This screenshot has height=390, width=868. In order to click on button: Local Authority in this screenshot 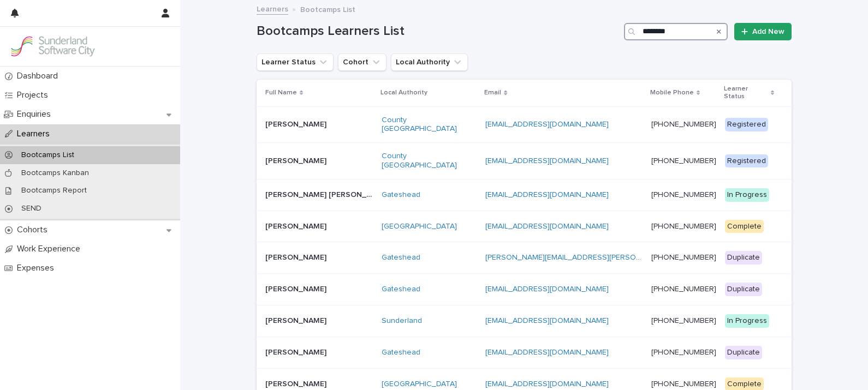, I will do `click(429, 62)`.